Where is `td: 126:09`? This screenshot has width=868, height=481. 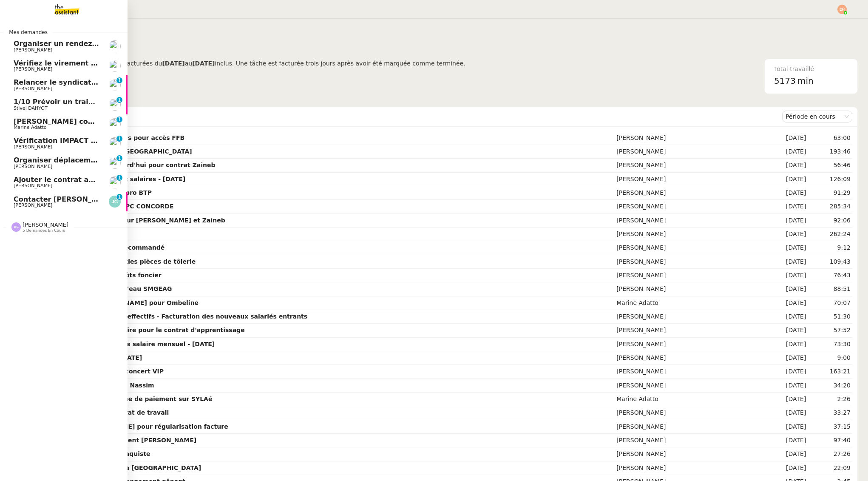 td: 126:09 is located at coordinates (830, 179).